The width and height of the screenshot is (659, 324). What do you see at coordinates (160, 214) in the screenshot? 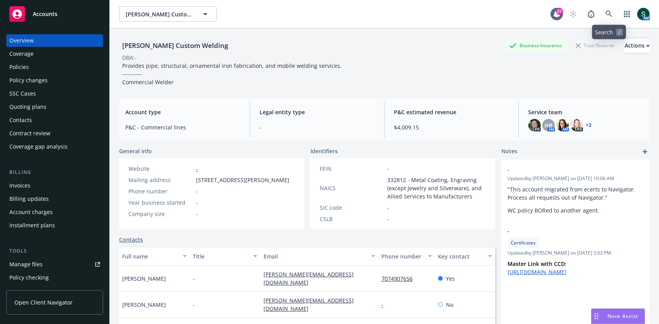
I see `div: Company size` at bounding box center [160, 214].